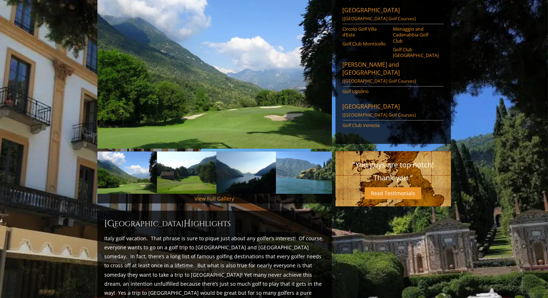 The image size is (548, 298). Describe the element at coordinates (366, 91) in the screenshot. I see `a: Golf Ugolino` at that location.